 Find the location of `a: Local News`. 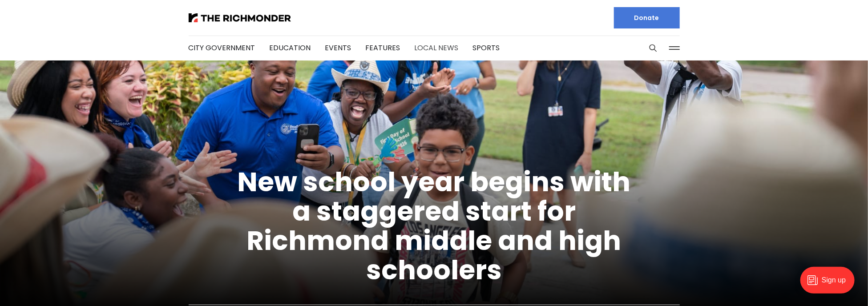

a: Local News is located at coordinates (436, 48).